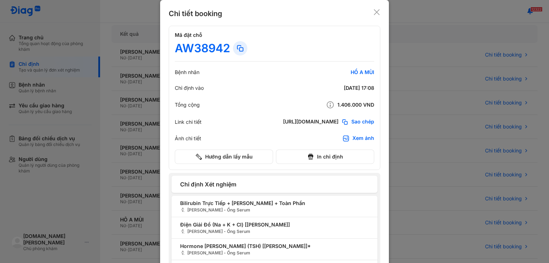  Describe the element at coordinates (189, 88) in the screenshot. I see `div: Chỉ định vào` at that location.